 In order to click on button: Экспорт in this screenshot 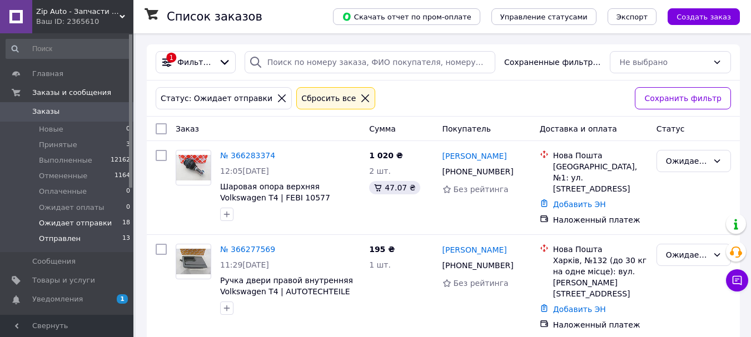, I will do `click(632, 17)`.